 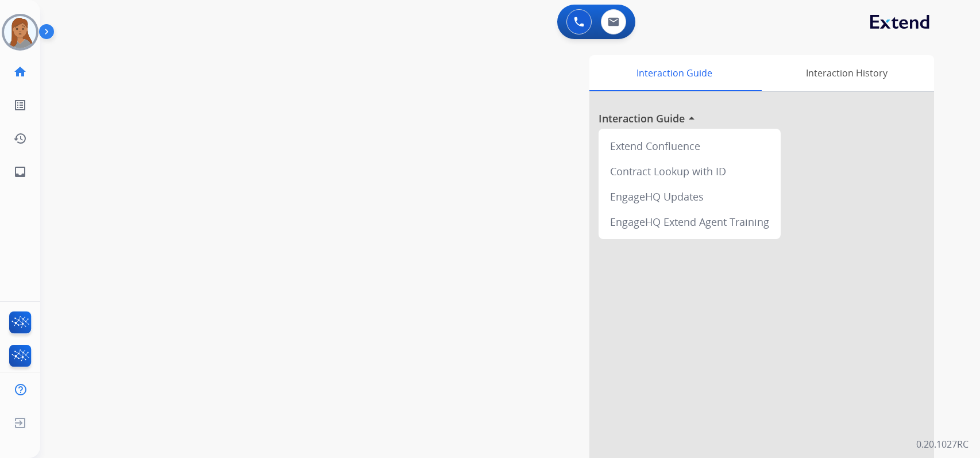 I want to click on div: EngageHQ Extend Agent Training, so click(x=689, y=222).